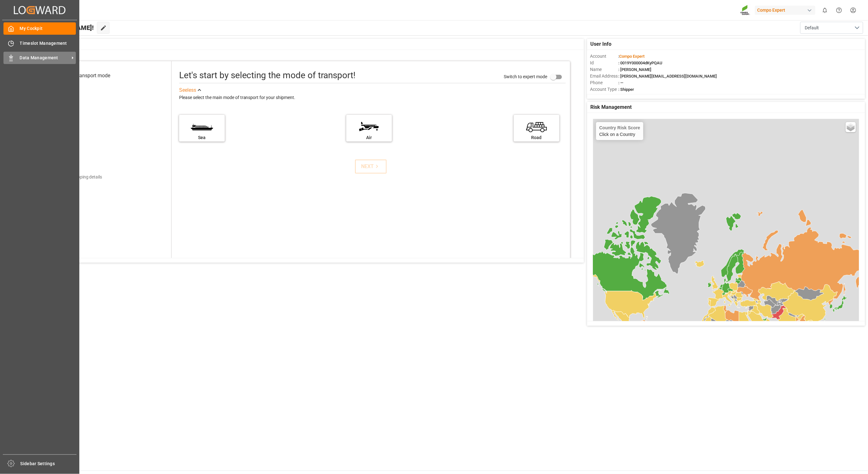 The image size is (868, 474). I want to click on span: User Info, so click(601, 45).